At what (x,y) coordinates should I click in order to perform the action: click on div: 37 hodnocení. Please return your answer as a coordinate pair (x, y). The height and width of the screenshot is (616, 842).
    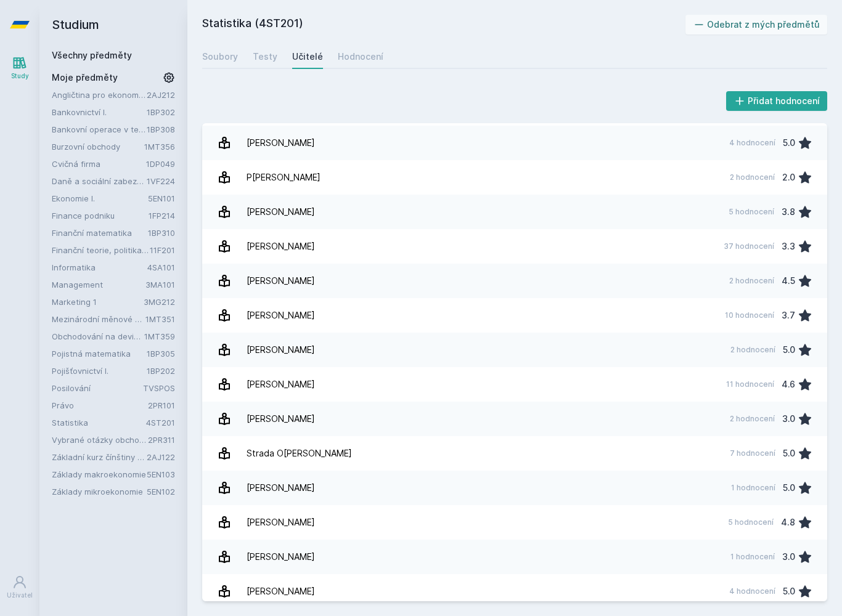
    Looking at the image, I should click on (749, 246).